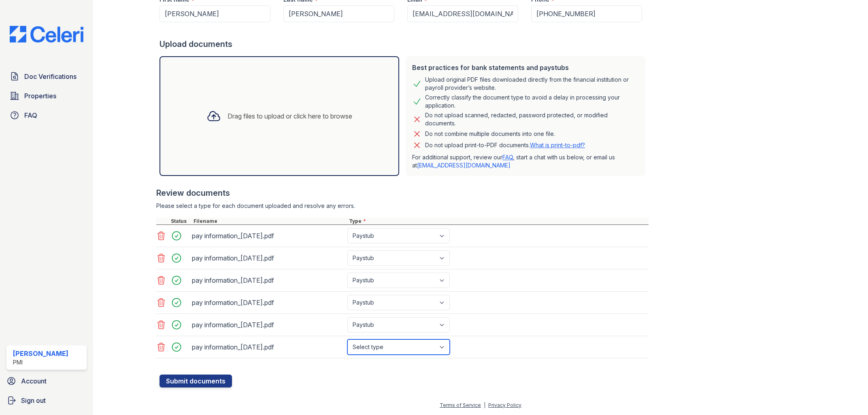 The width and height of the screenshot is (868, 415). What do you see at coordinates (31, 115) in the screenshot?
I see `span: FAQ` at bounding box center [31, 115].